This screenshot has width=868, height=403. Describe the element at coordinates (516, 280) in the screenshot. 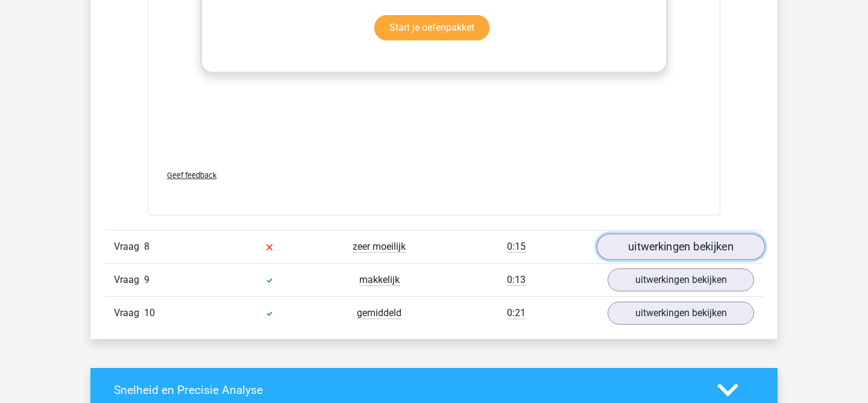

I see `span: 0:13` at that location.